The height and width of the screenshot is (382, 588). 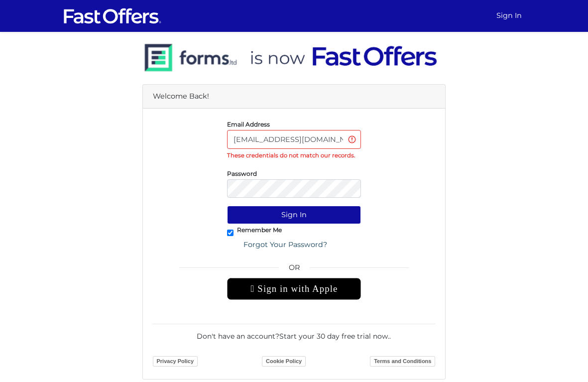 What do you see at coordinates (175, 361) in the screenshot?
I see `a: Privacy Policy` at bounding box center [175, 361].